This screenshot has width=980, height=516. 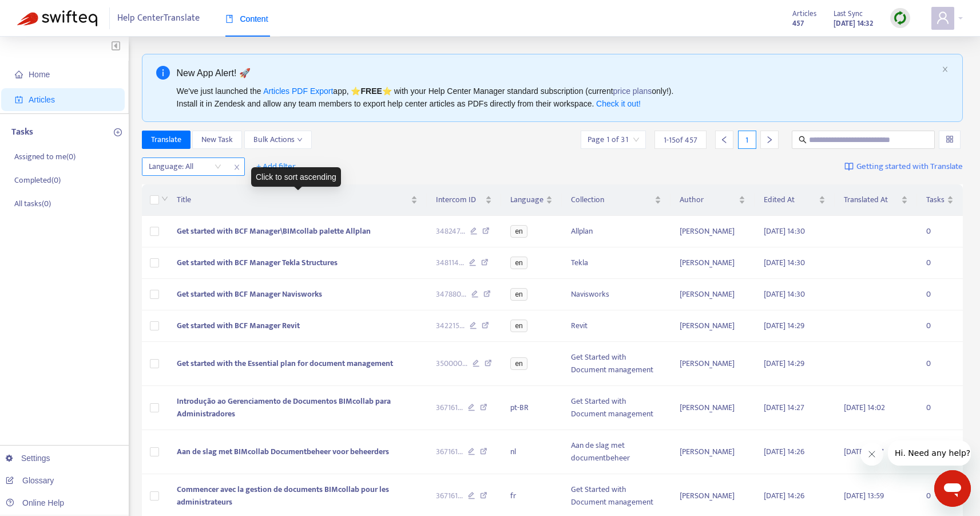 I want to click on span: Translated At, so click(x=872, y=199).